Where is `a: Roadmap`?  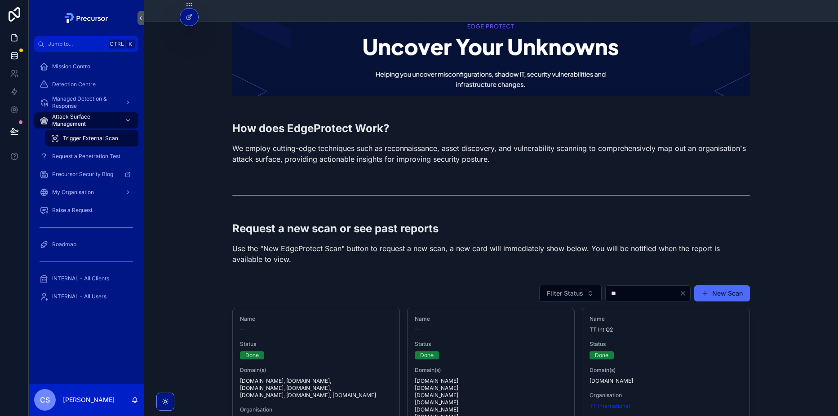
a: Roadmap is located at coordinates (86, 245).